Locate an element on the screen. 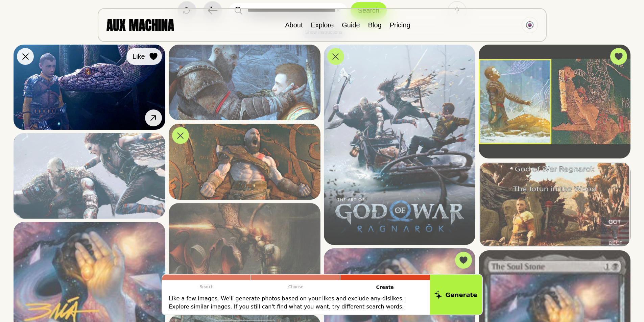 The height and width of the screenshot is (322, 644). button: Like is located at coordinates (144, 57).